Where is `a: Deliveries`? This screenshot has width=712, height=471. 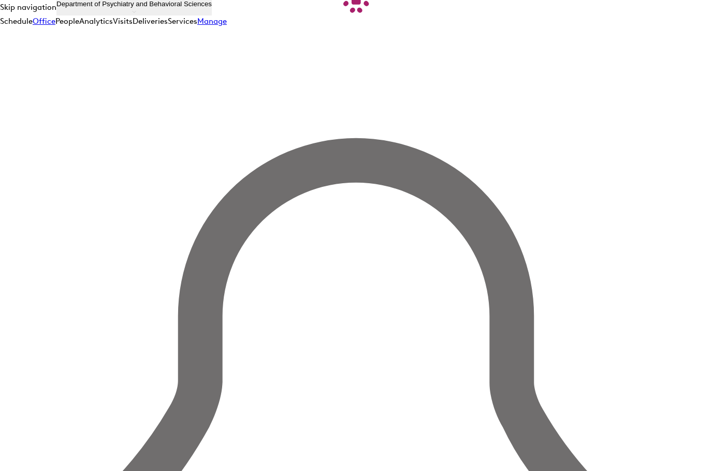
a: Deliveries is located at coordinates (150, 21).